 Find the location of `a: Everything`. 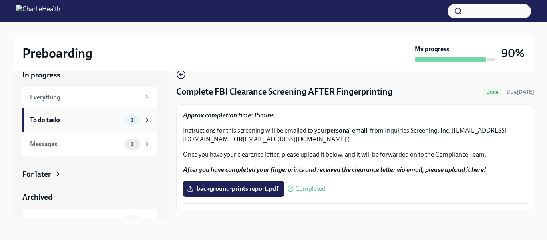

a: Everything is located at coordinates (90, 97).